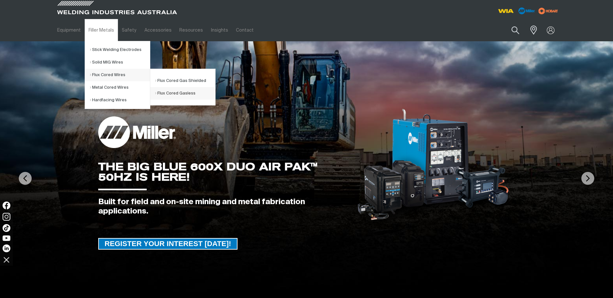 This screenshot has width=613, height=298. I want to click on a: Filler Metals, so click(101, 30).